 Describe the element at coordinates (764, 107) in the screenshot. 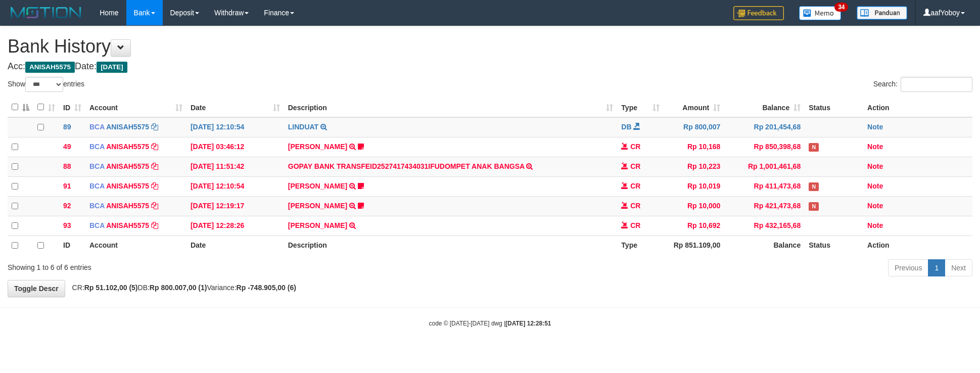

I see `th: Balance: activate to sort column ascending` at that location.